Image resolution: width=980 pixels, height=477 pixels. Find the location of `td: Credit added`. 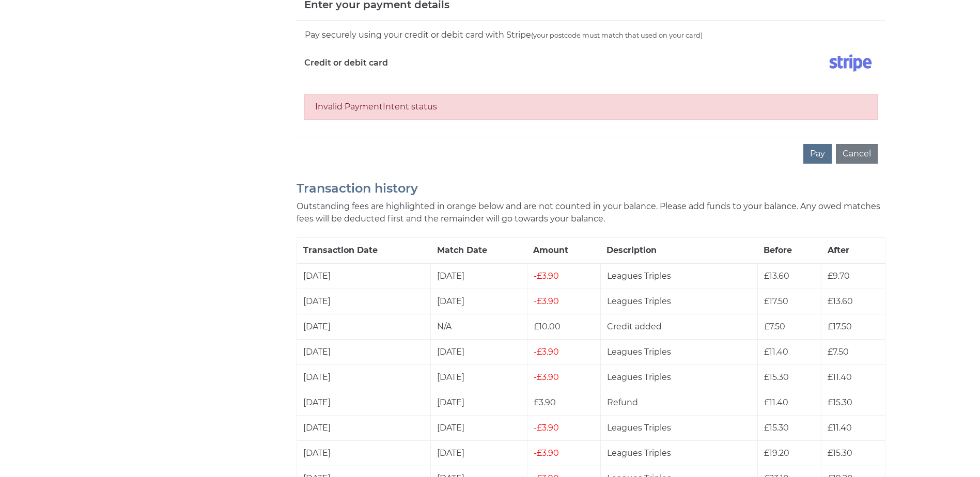

td: Credit added is located at coordinates (679, 327).